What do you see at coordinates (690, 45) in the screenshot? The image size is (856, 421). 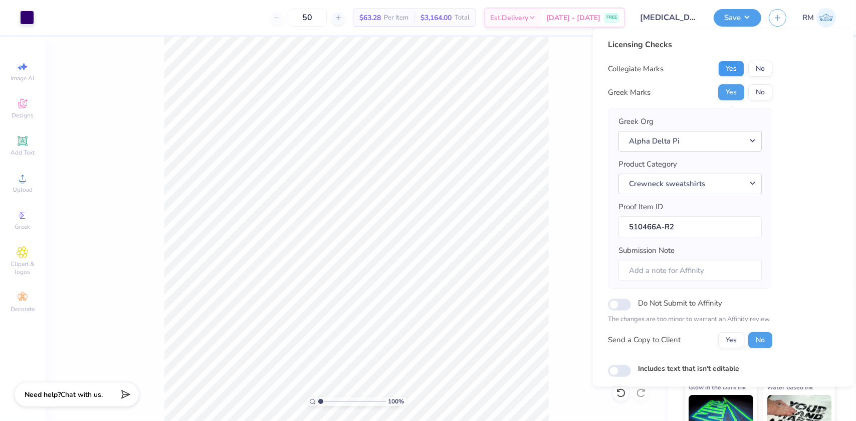 I see `div: Licensing Checks` at bounding box center [690, 45].